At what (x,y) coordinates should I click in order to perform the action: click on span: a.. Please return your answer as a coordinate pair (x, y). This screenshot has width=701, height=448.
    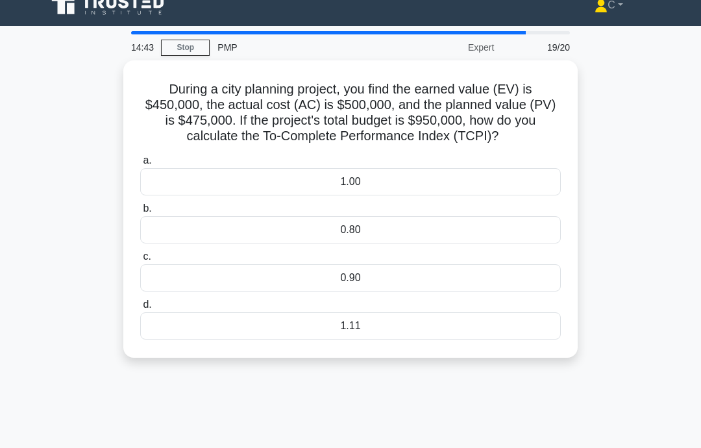
    Looking at the image, I should click on (147, 160).